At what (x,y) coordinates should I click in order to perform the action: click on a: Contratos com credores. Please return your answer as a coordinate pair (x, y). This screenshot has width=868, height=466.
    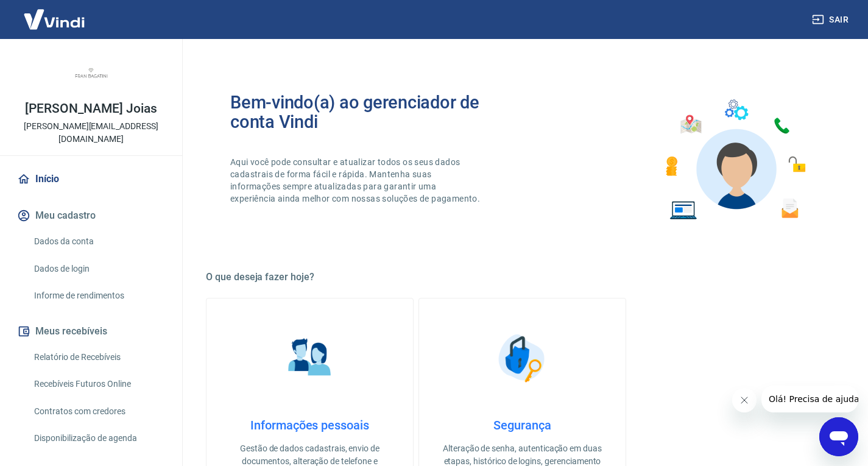
    Looking at the image, I should click on (98, 411).